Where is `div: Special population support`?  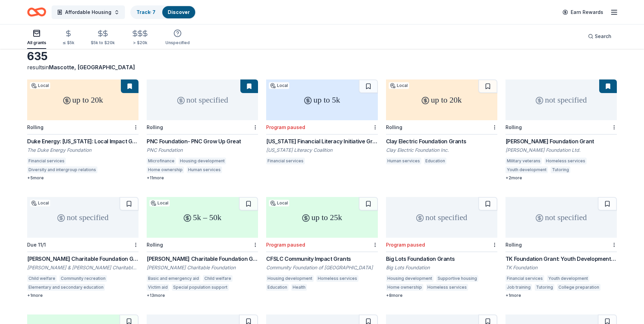 div: Special population support is located at coordinates (200, 288).